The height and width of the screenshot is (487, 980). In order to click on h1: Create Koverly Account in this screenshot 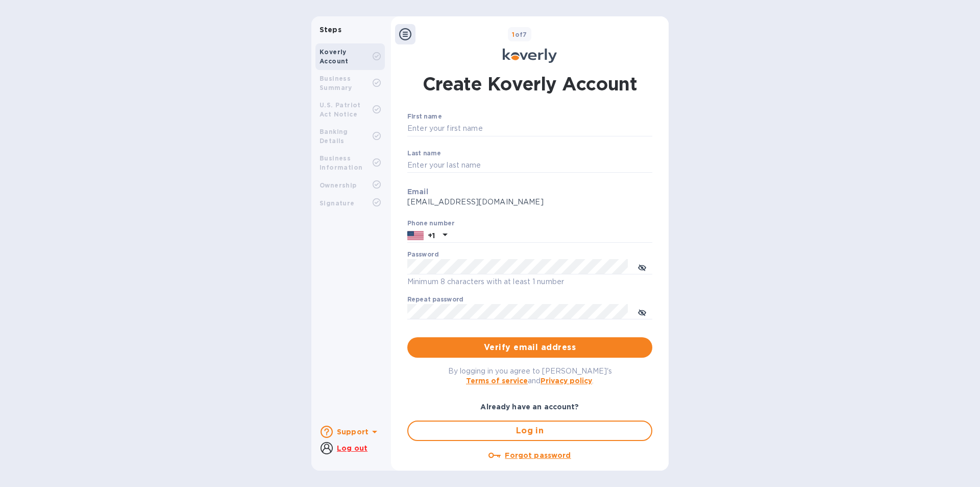, I will do `click(529, 84)`.